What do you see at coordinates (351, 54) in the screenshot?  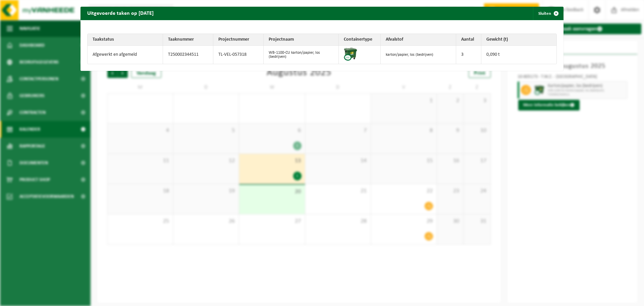 I see `img: WB-1100-CU` at bounding box center [351, 54].